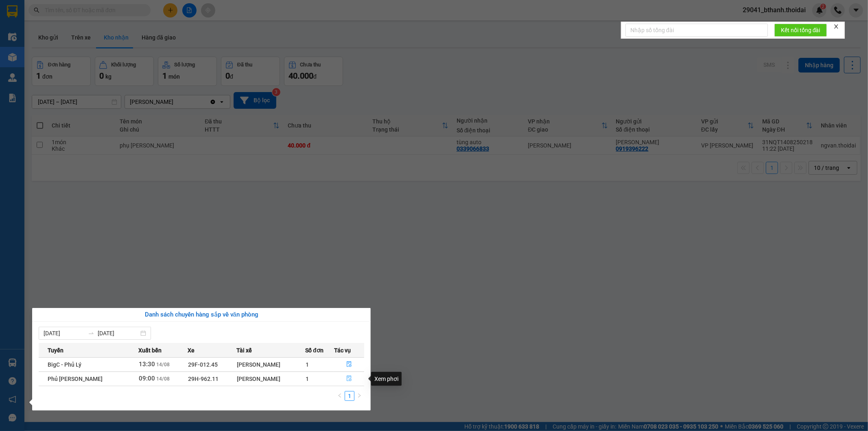 The width and height of the screenshot is (868, 431). Describe the element at coordinates (836, 26) in the screenshot. I see `span: close` at that location.